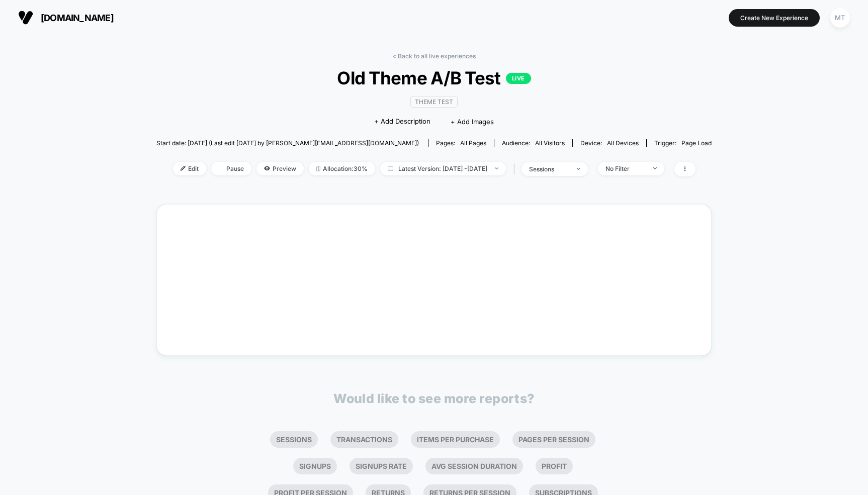  Describe the element at coordinates (434, 56) in the screenshot. I see `a: < Back to all live experiences` at that location.